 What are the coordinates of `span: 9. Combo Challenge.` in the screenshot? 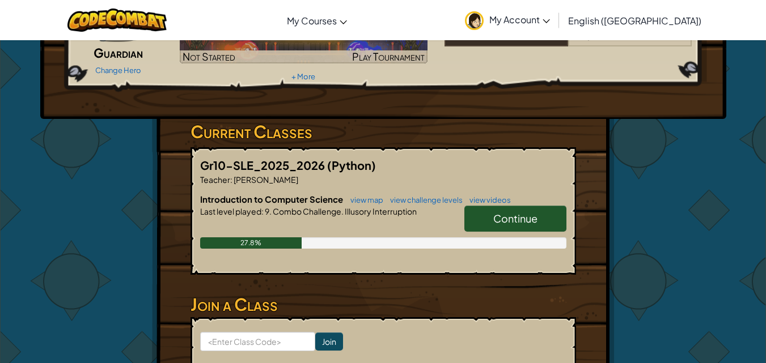 It's located at (303, 211).